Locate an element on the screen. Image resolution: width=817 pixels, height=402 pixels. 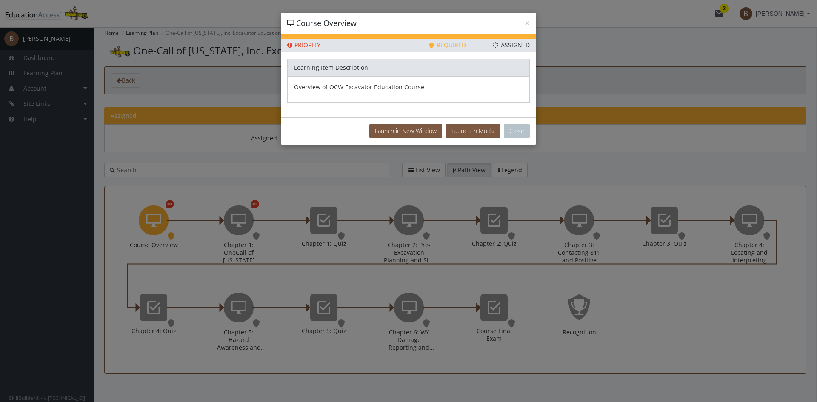
p: Overview of OCW Excavator Education Course is located at coordinates (408, 87).